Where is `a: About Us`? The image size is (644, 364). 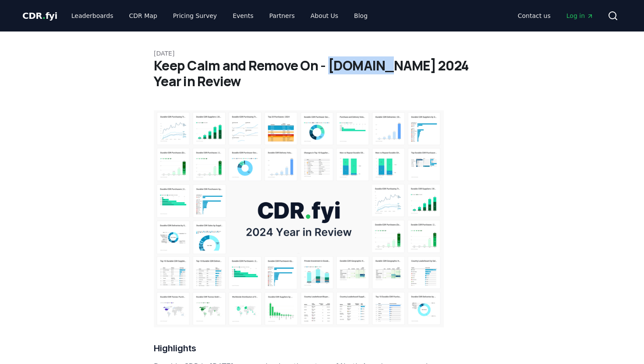
a: About Us is located at coordinates (324, 16).